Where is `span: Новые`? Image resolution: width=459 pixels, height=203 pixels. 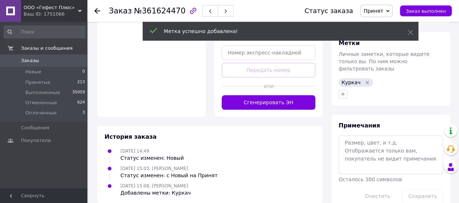 span: Новые is located at coordinates (33, 72).